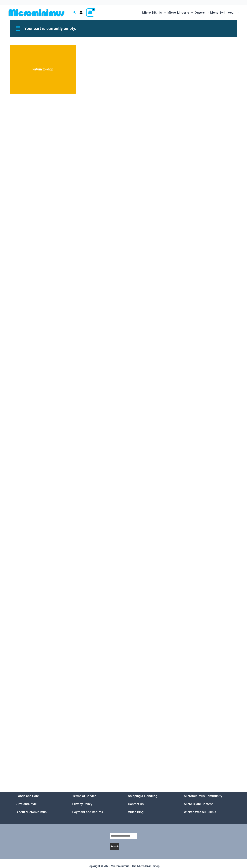  I want to click on a: Size and Style, so click(27, 804).